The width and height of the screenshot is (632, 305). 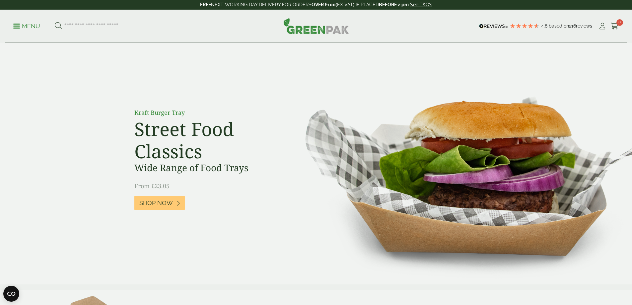 I want to click on span: 4.8, so click(x=545, y=26).